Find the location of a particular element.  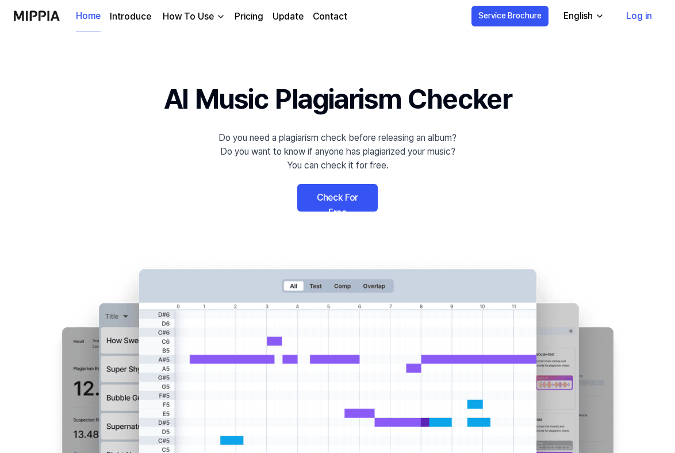

h1: AI Music Plagiarism Checker is located at coordinates (337, 99).